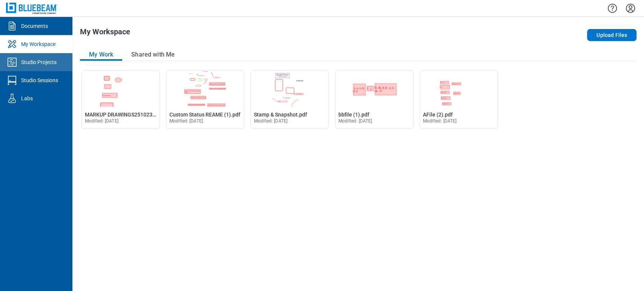 The height and width of the screenshot is (291, 644). I want to click on div: Studio Projects, so click(39, 62).